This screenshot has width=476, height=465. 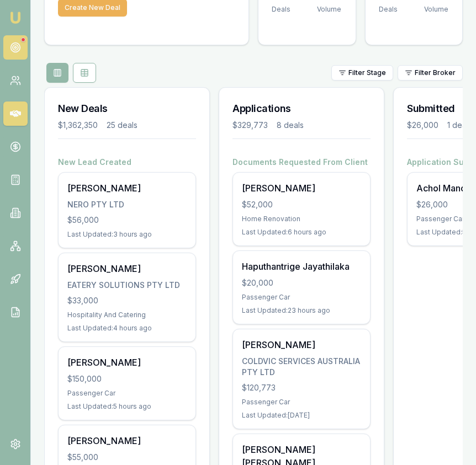 I want to click on div: Home Renovation, so click(x=302, y=219).